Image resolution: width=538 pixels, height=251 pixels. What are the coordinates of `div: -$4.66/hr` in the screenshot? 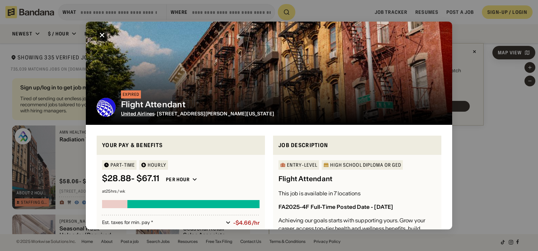 It's located at (246, 223).